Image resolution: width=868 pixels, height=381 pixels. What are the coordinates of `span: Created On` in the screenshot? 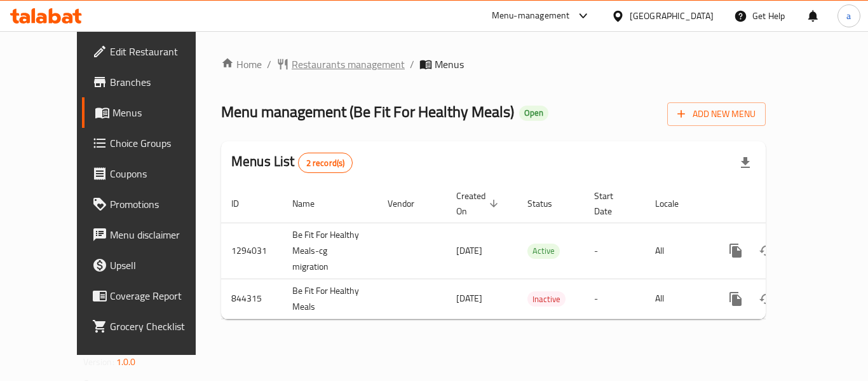 It's located at (479, 203).